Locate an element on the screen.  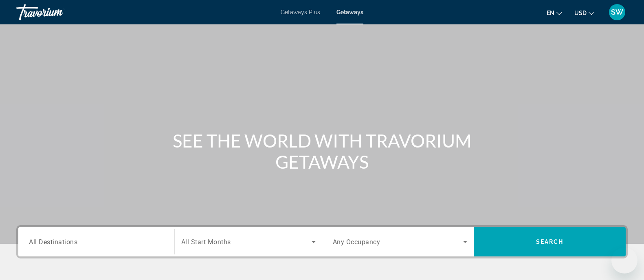
a: Getaways is located at coordinates (350, 12).